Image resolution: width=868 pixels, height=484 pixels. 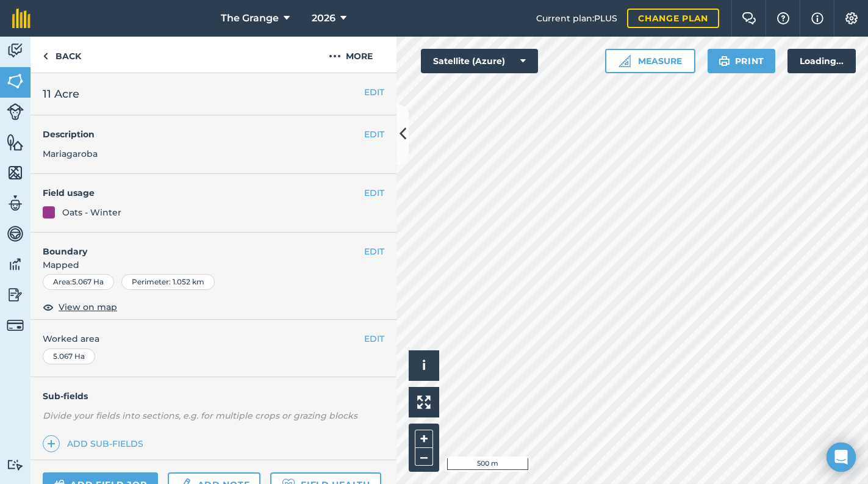 I want to click on span: 11 Acre, so click(x=61, y=94).